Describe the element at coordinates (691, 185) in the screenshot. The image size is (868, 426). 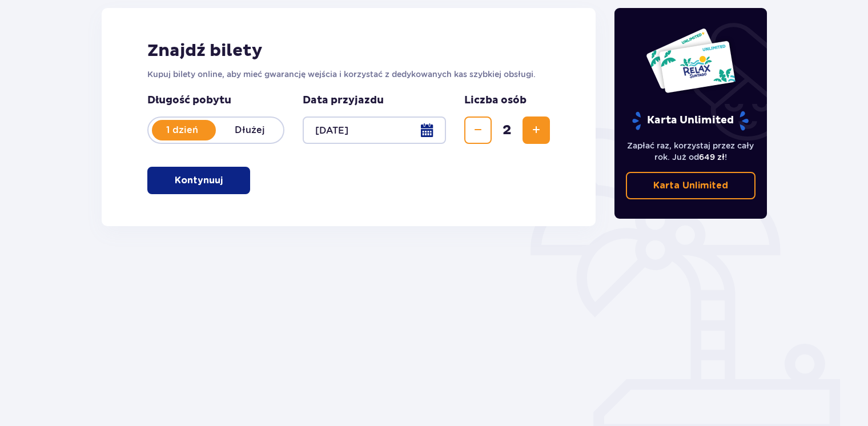
I see `a: Karta Unlimited` at that location.